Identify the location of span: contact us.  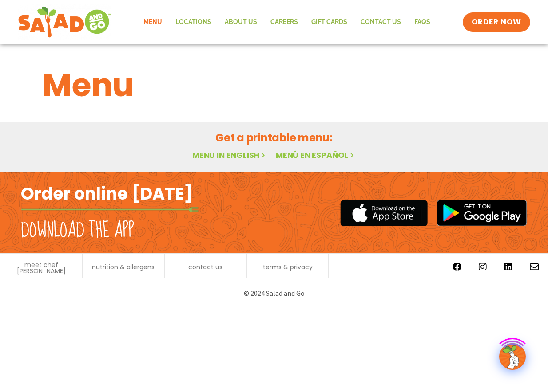
(205, 267).